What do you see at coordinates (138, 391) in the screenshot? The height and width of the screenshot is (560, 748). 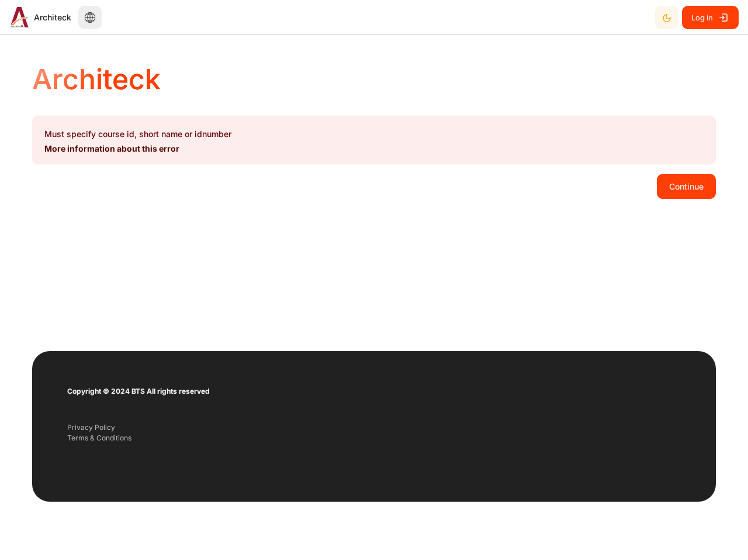 I see `strong: Copyright © 2024 BTS All rights reserved` at bounding box center [138, 391].